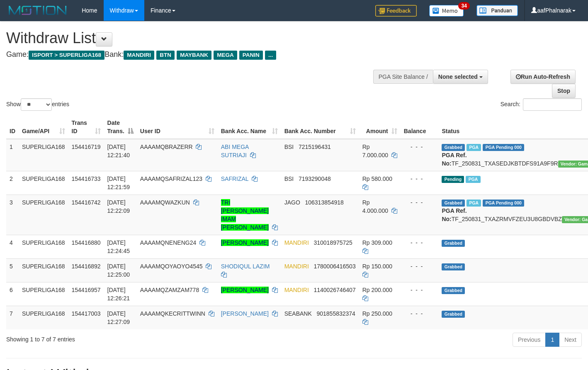 The image size is (588, 370). What do you see at coordinates (552, 104) in the screenshot?
I see `input: Search:` at bounding box center [552, 104].